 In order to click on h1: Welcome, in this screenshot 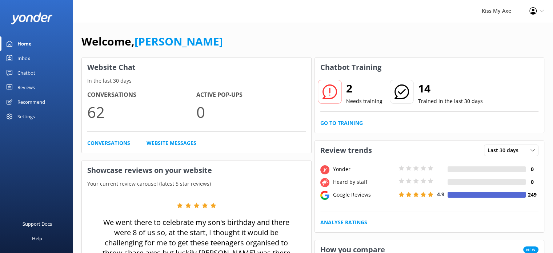, I will do `click(152, 41)`.